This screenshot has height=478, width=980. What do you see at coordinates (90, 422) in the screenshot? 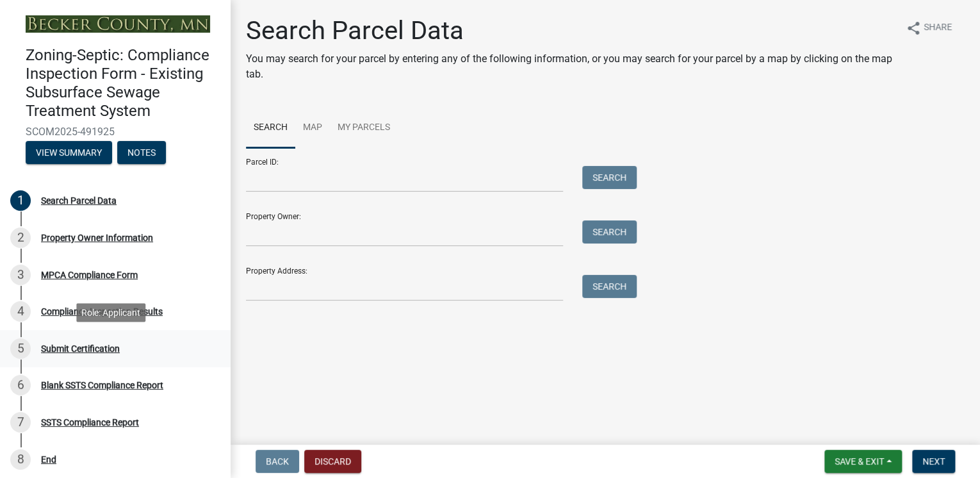
I see `div: SSTS Compliance Report` at bounding box center [90, 422].